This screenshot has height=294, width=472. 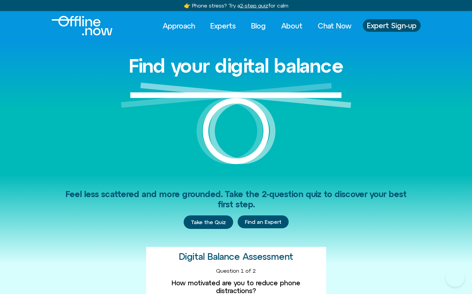 I want to click on u: 2-step quiz, so click(x=254, y=5).